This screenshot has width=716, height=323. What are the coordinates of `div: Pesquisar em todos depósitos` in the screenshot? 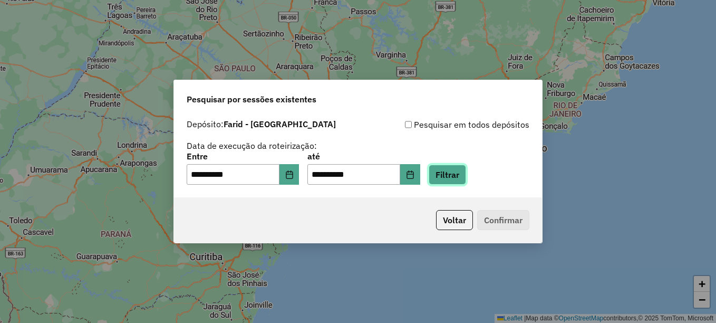 It's located at (443, 124).